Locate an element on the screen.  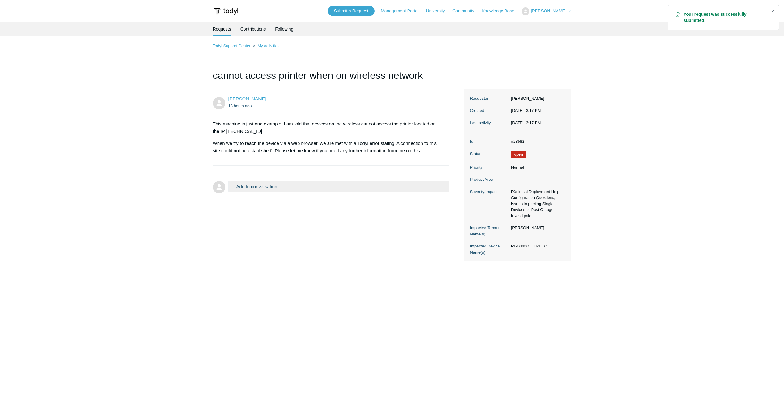
h1: cannot access printer when on wireless network is located at coordinates (331, 78).